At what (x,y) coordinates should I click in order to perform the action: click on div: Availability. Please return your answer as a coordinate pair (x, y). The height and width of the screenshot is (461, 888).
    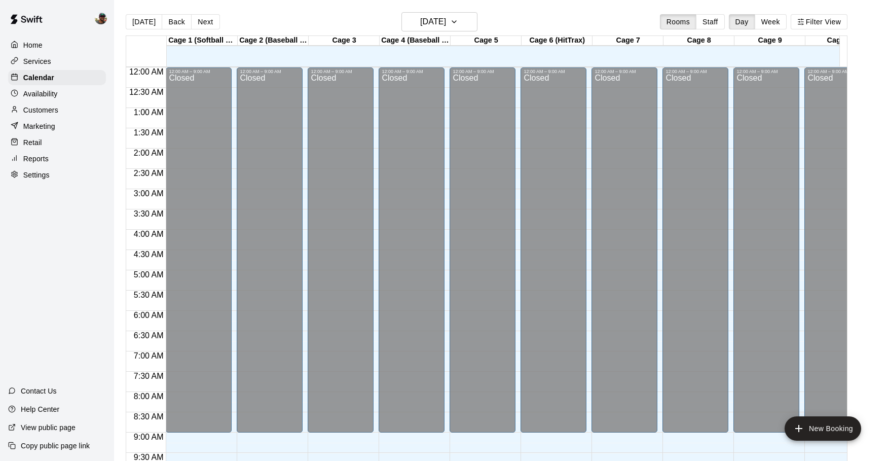
    Looking at the image, I should click on (57, 94).